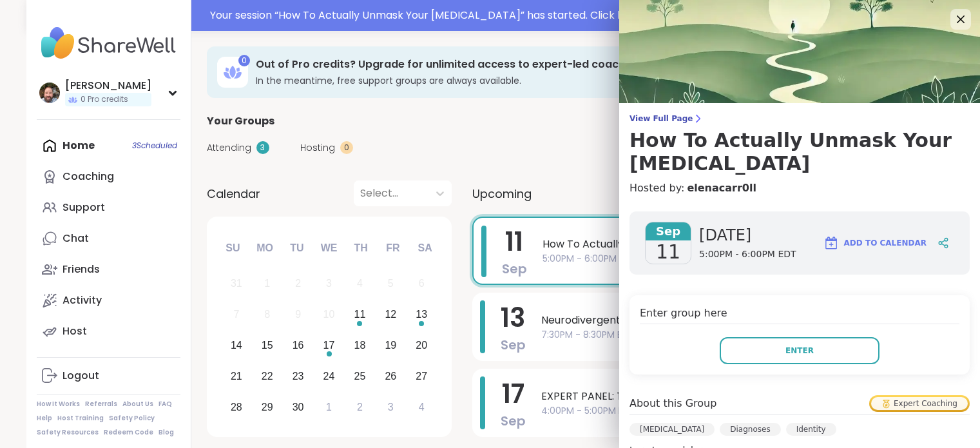 The width and height of the screenshot is (980, 448). What do you see at coordinates (390, 406) in the screenshot?
I see `div: Choose Friday, October 3rd, 2025` at bounding box center [390, 406].